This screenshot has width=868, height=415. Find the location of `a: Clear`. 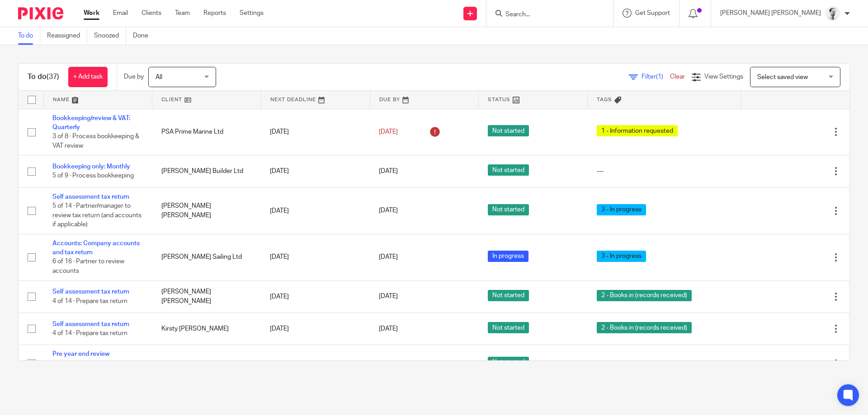

a: Clear is located at coordinates (678, 77).